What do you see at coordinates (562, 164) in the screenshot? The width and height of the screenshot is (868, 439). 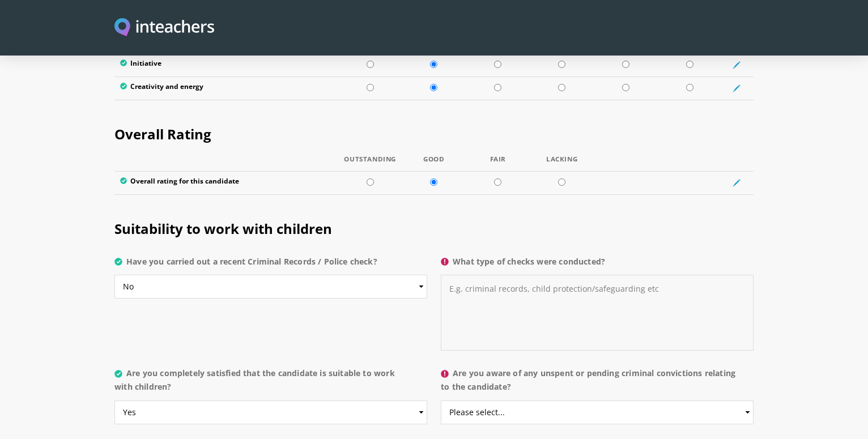 I see `th: Lacking` at bounding box center [562, 164].